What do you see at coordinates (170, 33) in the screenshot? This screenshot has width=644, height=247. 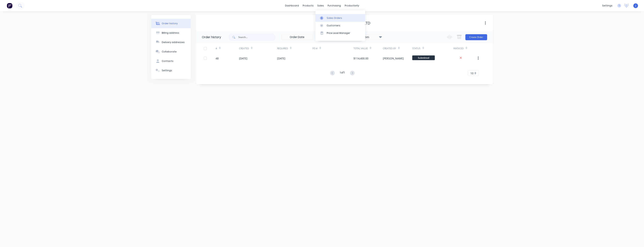 I see `div: Billing address` at bounding box center [170, 33].